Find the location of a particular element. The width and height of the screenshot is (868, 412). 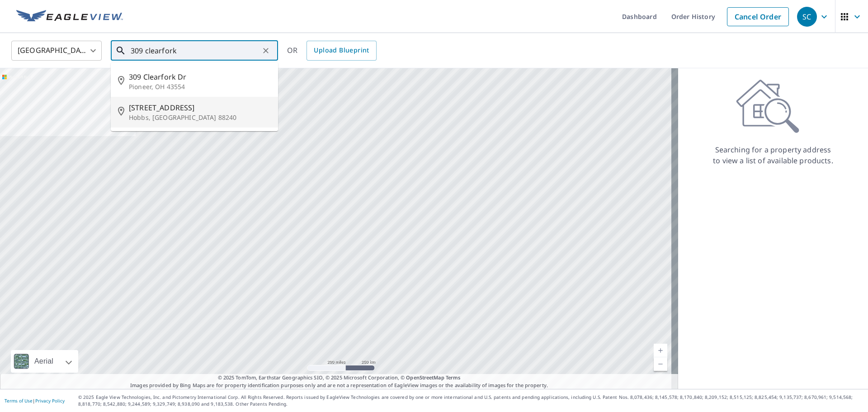

span: Upload Blueprint is located at coordinates (341, 50).